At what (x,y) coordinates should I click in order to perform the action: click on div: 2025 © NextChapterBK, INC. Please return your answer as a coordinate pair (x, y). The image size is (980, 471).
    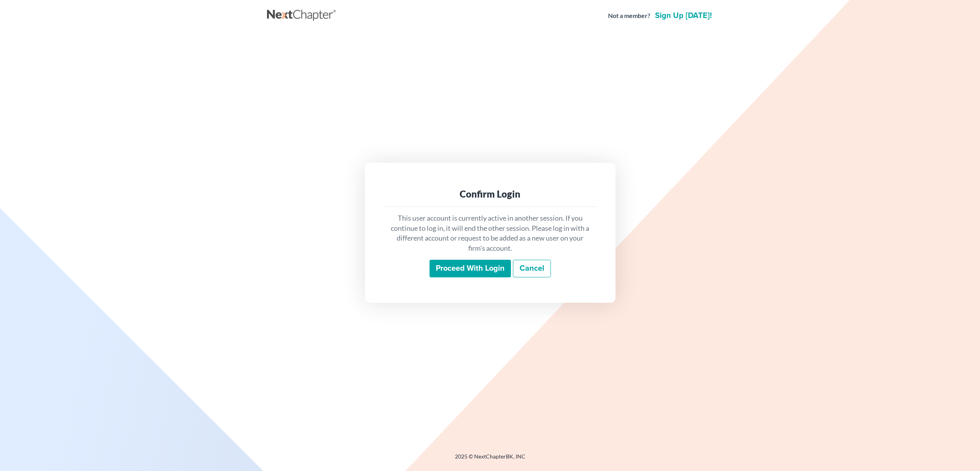
    Looking at the image, I should click on (490, 460).